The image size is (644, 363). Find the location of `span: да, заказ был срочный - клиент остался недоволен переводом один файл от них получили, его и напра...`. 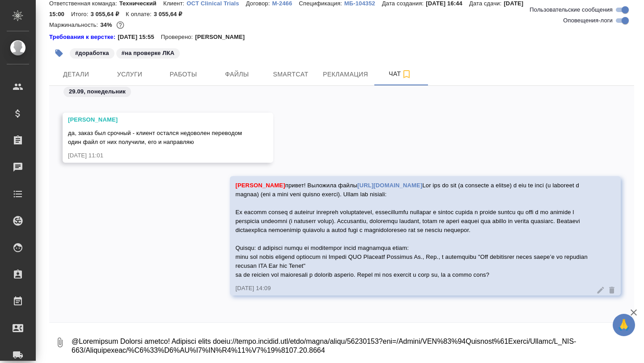

span: да, заказ был срочный - клиент остался недоволен переводом один файл от них получили, его и напра... is located at coordinates (155, 138).